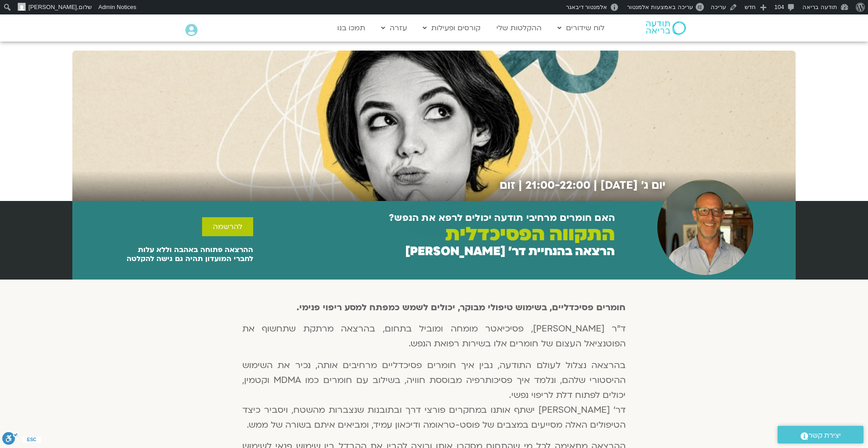 Image resolution: width=868 pixels, height=448 pixels. Describe the element at coordinates (705, 227) in the screenshot. I see `img: Untitled design (4)` at that location.